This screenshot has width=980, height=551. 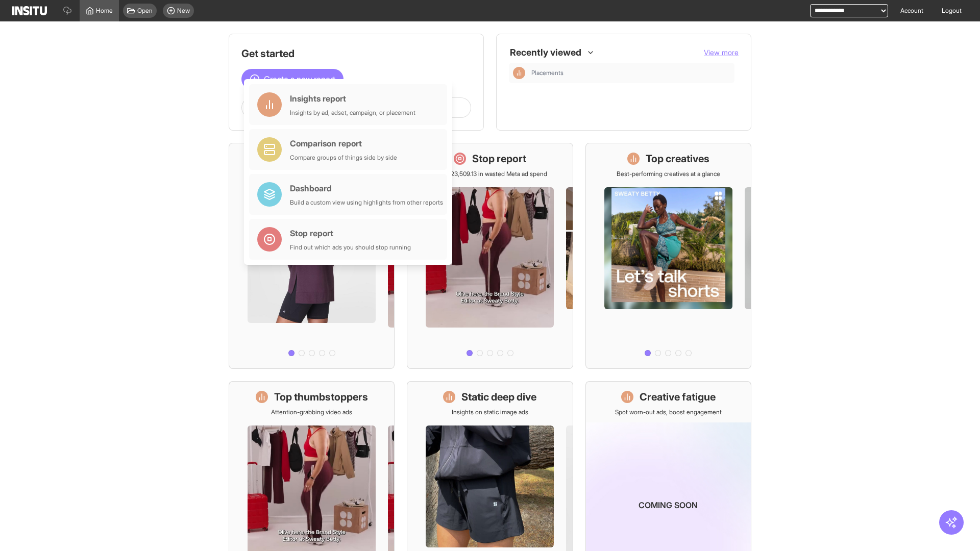 What do you see at coordinates (292, 79) in the screenshot?
I see `button: Create a new report` at bounding box center [292, 79].